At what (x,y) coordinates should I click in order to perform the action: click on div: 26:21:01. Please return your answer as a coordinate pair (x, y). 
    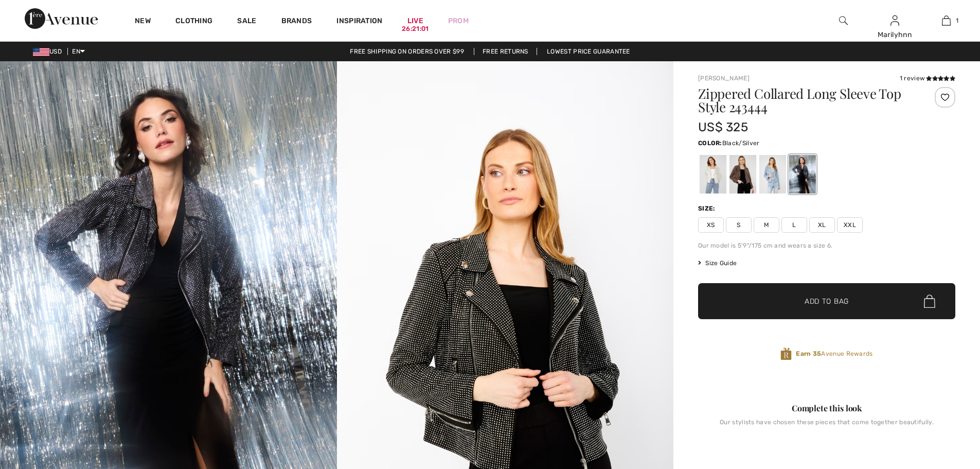
    Looking at the image, I should click on (415, 29).